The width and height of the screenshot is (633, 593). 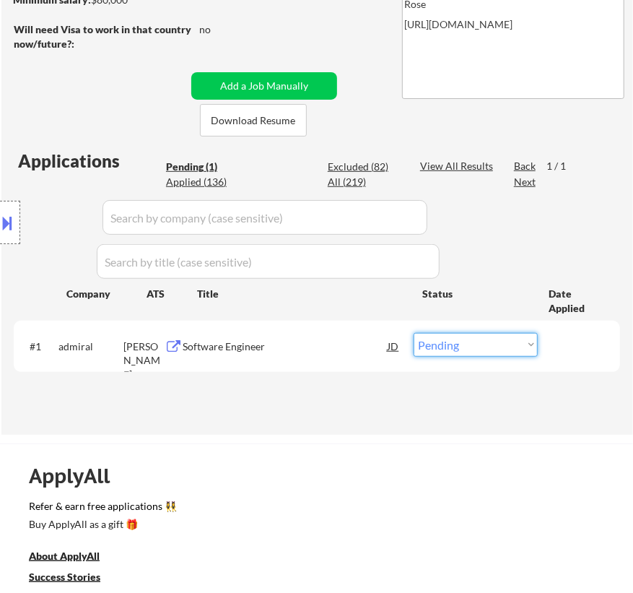 What do you see at coordinates (364, 182) in the screenshot?
I see `div: All (219)` at bounding box center [364, 182].